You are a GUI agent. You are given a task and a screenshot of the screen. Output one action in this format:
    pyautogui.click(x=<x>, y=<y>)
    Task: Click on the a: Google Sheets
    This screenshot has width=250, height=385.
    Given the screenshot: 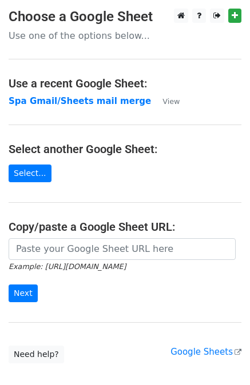 What is the action you would take?
    pyautogui.click(x=206, y=352)
    